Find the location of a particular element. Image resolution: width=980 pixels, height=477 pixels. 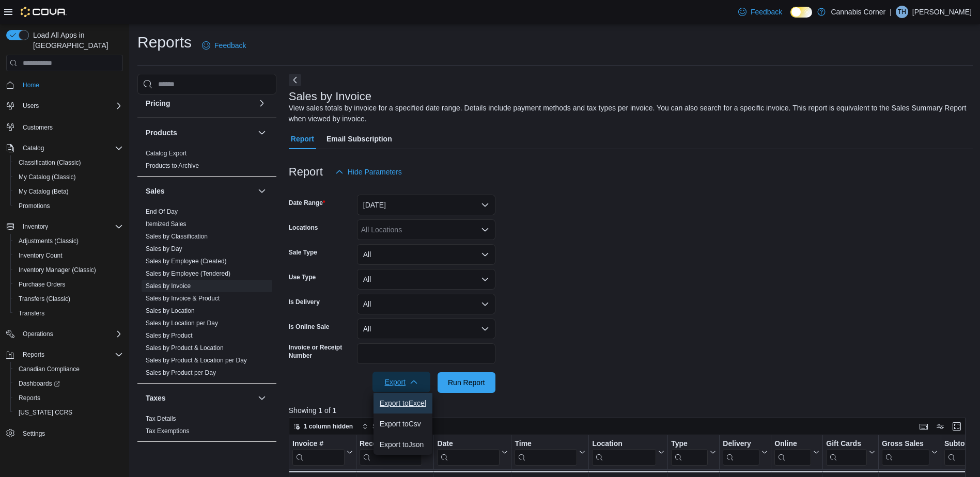

button: Customers is located at coordinates (65, 126).